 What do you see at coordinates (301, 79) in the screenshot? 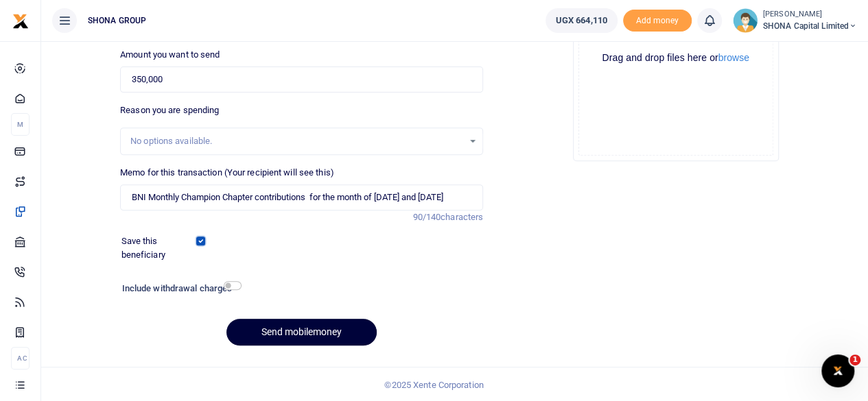
I see `input: UGX` at bounding box center [301, 79].